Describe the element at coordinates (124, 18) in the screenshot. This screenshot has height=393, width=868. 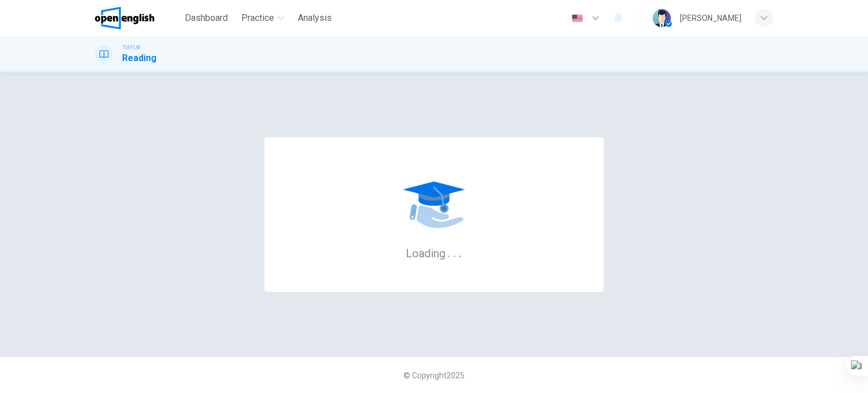
I see `img: OpenEnglish logo` at that location.